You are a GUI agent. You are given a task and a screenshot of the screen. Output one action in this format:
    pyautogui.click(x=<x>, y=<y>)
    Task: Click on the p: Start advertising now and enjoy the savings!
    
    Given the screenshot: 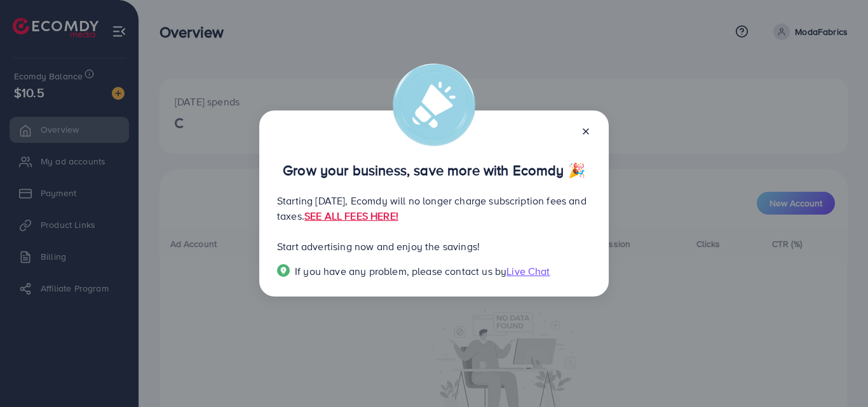 What is the action you would take?
    pyautogui.click(x=434, y=247)
    